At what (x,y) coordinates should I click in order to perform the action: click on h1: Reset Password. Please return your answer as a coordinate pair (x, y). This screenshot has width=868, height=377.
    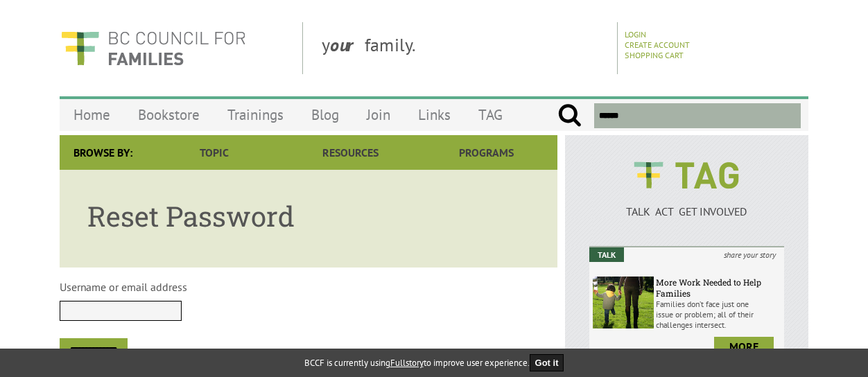
    Looking at the image, I should click on (308, 216).